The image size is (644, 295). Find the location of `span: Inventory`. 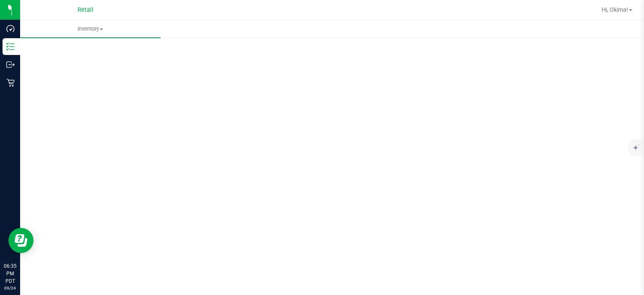

span: Inventory is located at coordinates (90, 29).